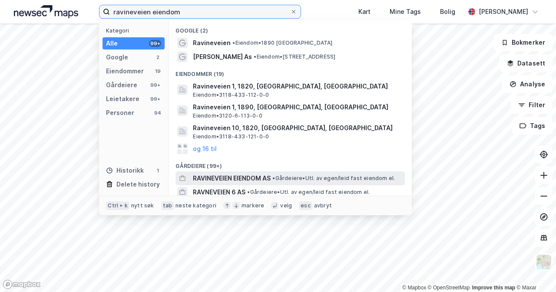  What do you see at coordinates (323, 206) in the screenshot?
I see `div: avbryt` at bounding box center [323, 206].